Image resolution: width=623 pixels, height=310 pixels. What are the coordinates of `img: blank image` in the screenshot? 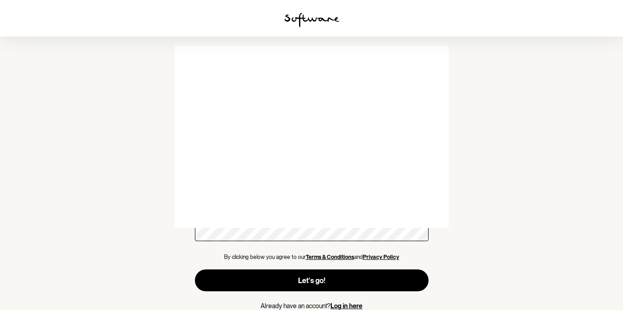 It's located at (312, 137).